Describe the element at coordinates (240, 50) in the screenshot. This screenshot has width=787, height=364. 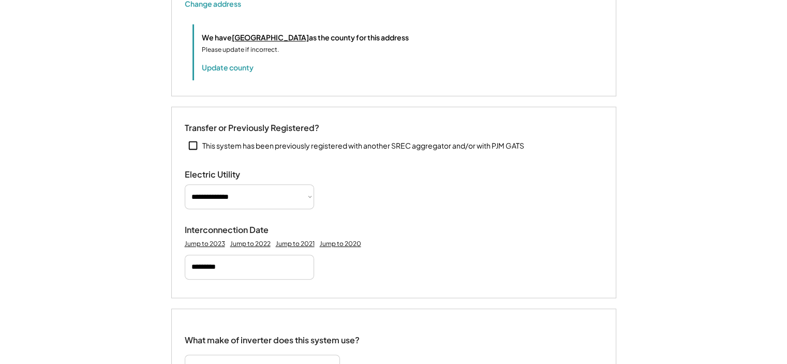
I see `div: Please update if incorrect.` at that location.